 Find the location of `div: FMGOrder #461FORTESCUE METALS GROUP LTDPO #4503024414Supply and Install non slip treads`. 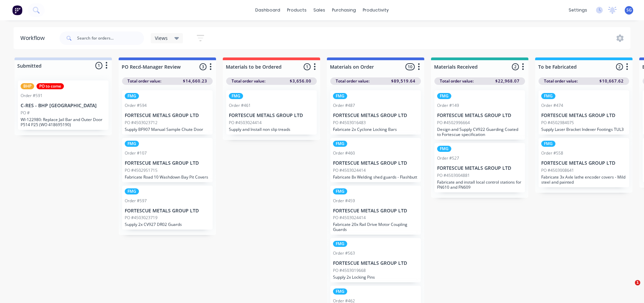

div: FMGOrder #461FORTESCUE METALS GROUP LTDPO #4503024414Supply and Install non slip treads is located at coordinates (271, 112).